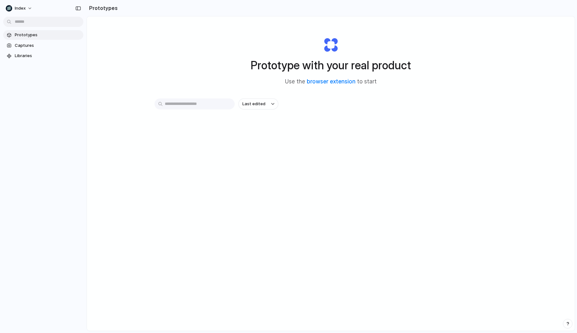 The width and height of the screenshot is (577, 333). I want to click on h2: Prototypes, so click(102, 8).